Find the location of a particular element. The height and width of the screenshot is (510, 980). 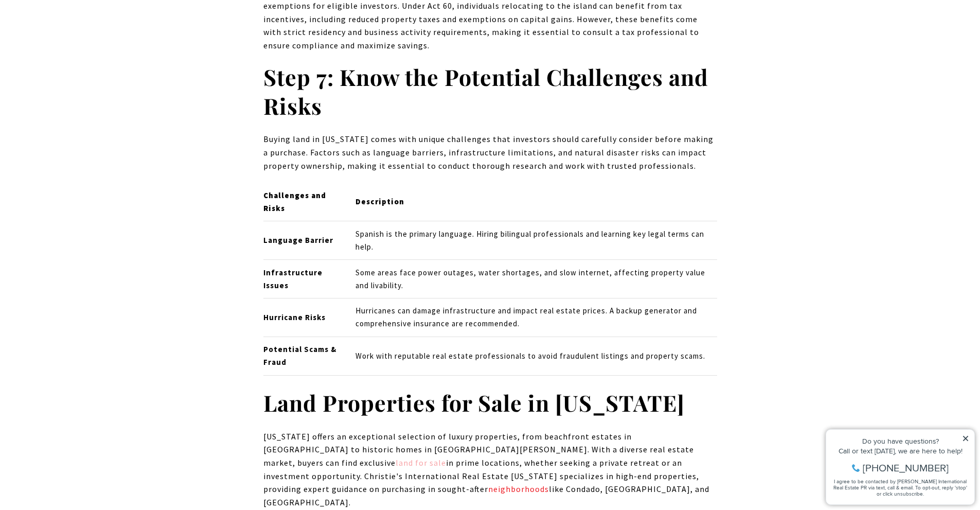

td: Spanish is the primary language. Hiring bilingual professionals and learning key legal terms can ... is located at coordinates (531, 240).